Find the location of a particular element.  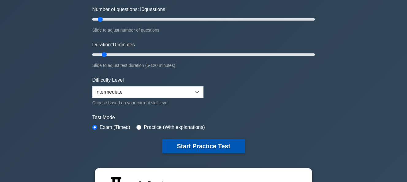

label: Practice (With explanations) is located at coordinates (174, 127).